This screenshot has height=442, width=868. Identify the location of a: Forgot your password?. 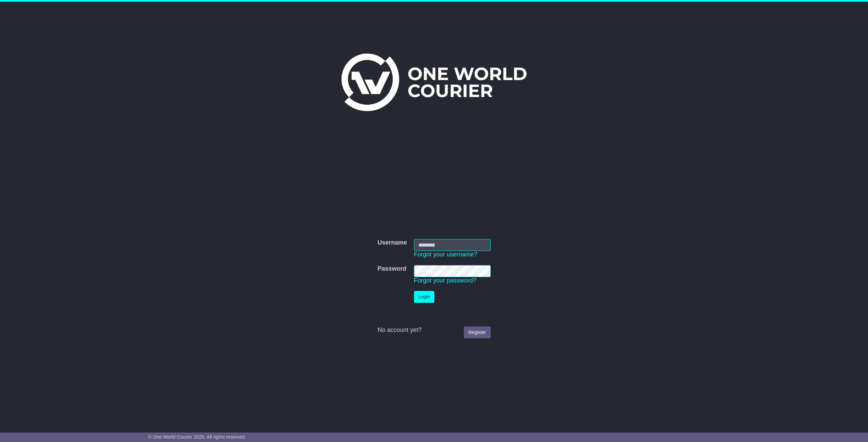
(446, 281).